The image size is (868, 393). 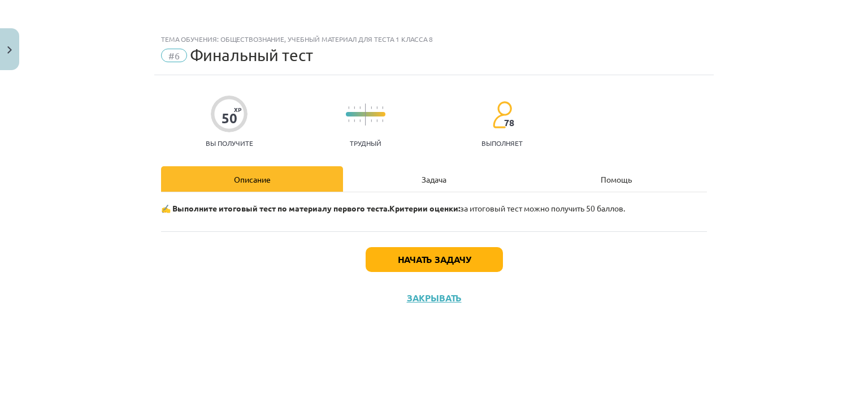 I want to click on font: за итоговый тест можно получить 50 баллов., so click(x=542, y=208).